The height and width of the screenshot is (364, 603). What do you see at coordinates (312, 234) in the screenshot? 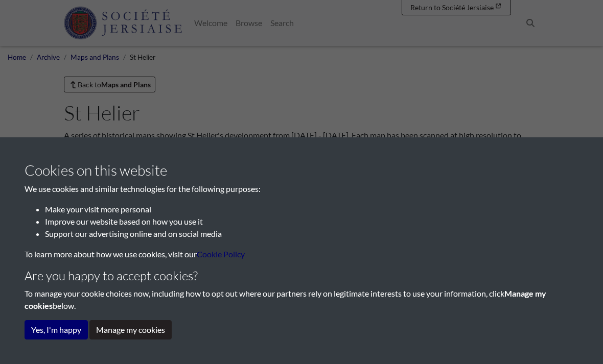
I see `li: Support our advertising online and on social media` at bounding box center [312, 234].